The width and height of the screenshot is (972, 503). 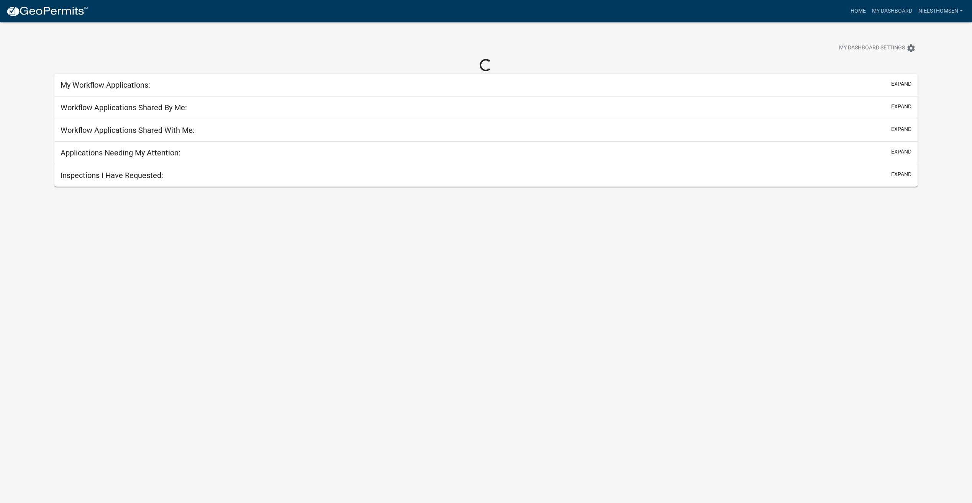 What do you see at coordinates (858, 11) in the screenshot?
I see `a: Home` at bounding box center [858, 11].